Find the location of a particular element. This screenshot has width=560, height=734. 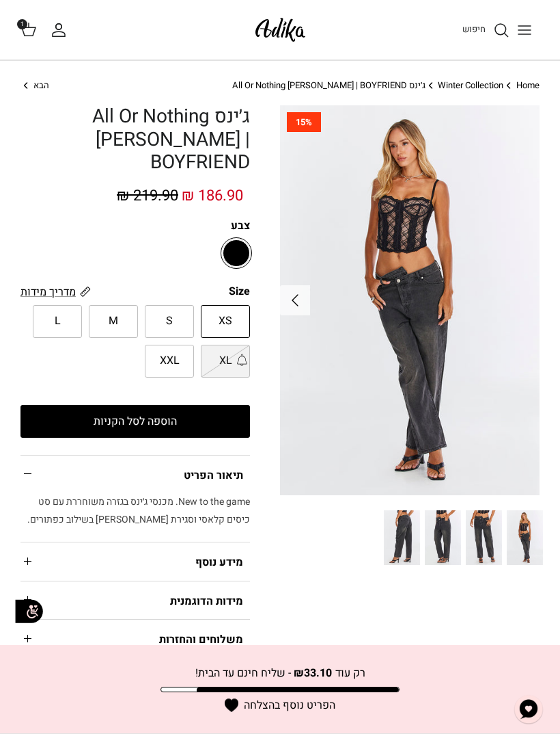

summary: תיאור הפריט is located at coordinates (135, 474).